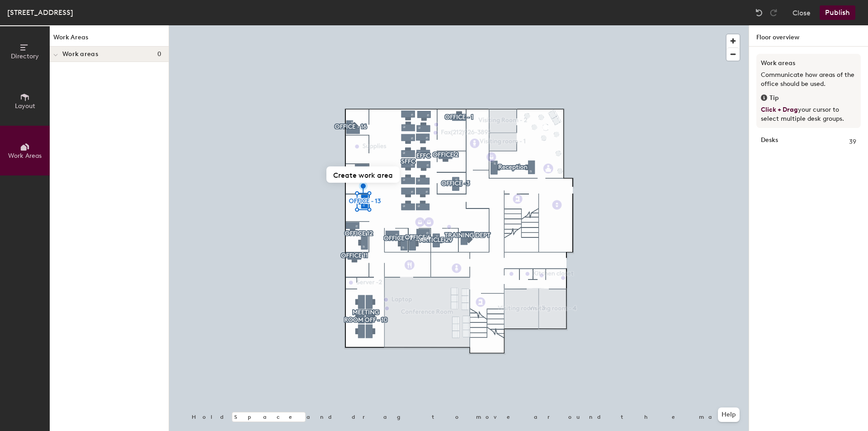 This screenshot has width=868, height=431. I want to click on h1: Floor overview, so click(808, 35).